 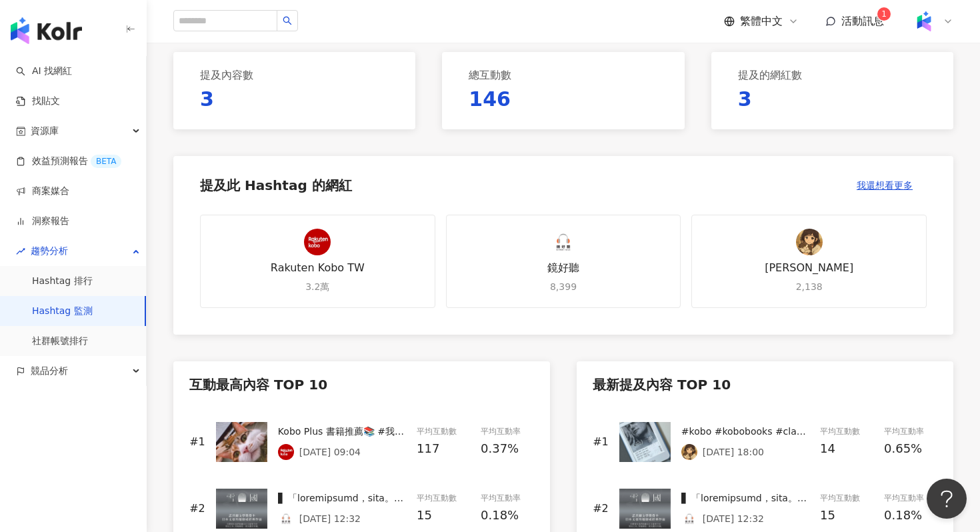 What do you see at coordinates (38, 101) in the screenshot?
I see `a: 找貼文` at bounding box center [38, 101].